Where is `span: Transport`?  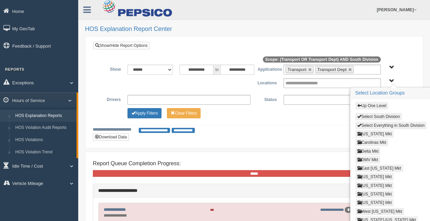 span: Transport is located at coordinates (297, 69).